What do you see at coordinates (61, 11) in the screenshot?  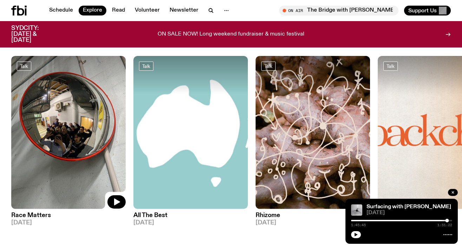 I see `a: Schedule` at bounding box center [61, 11].